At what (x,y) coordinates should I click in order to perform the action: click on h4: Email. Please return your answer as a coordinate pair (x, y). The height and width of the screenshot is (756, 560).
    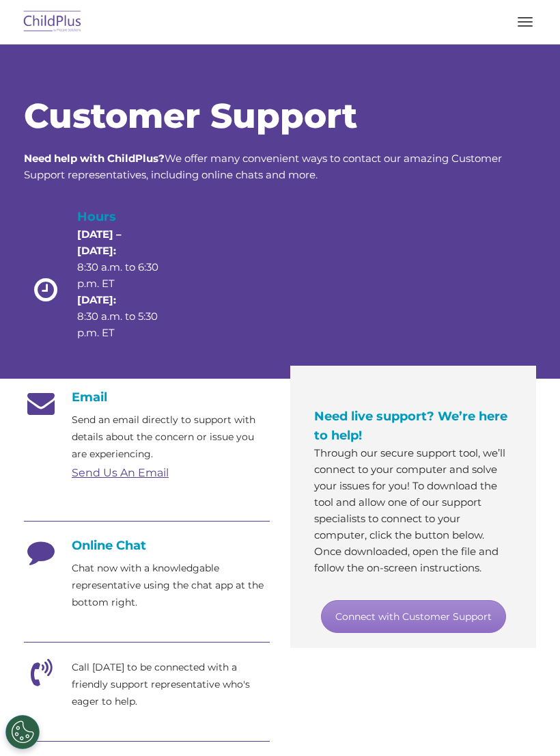
    Looking at the image, I should click on (147, 397).